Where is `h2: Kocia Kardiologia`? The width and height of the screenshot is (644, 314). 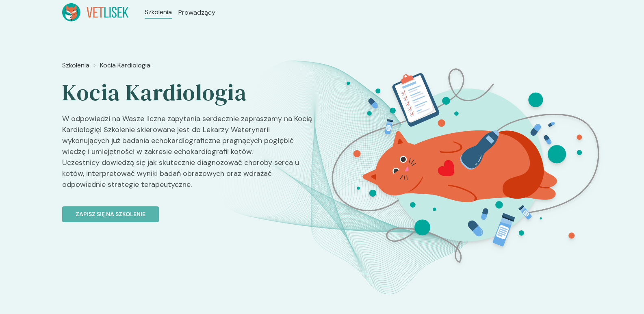
h2: Kocia Kardiologia is located at coordinates (189, 93).